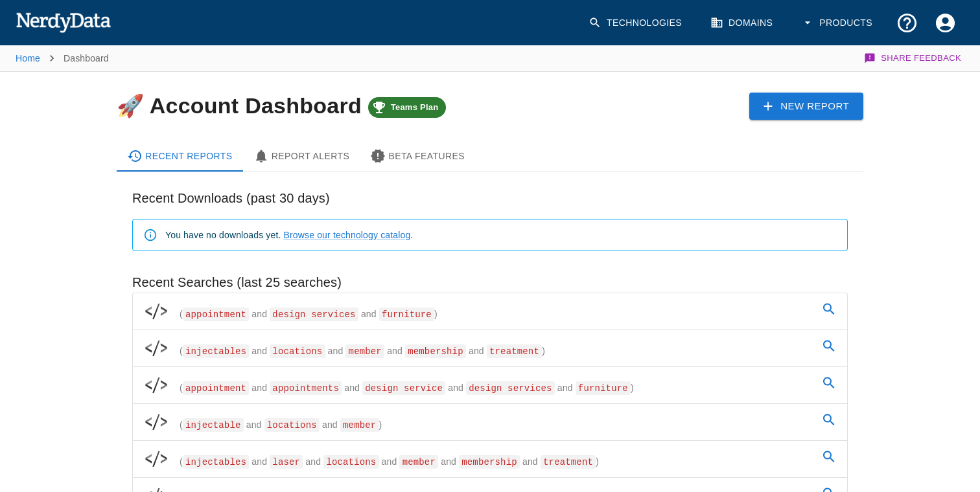  What do you see at coordinates (490, 459) in the screenshot?
I see `a: (injectables and laser and locations and member and membership and treatment)` at bounding box center [490, 459].